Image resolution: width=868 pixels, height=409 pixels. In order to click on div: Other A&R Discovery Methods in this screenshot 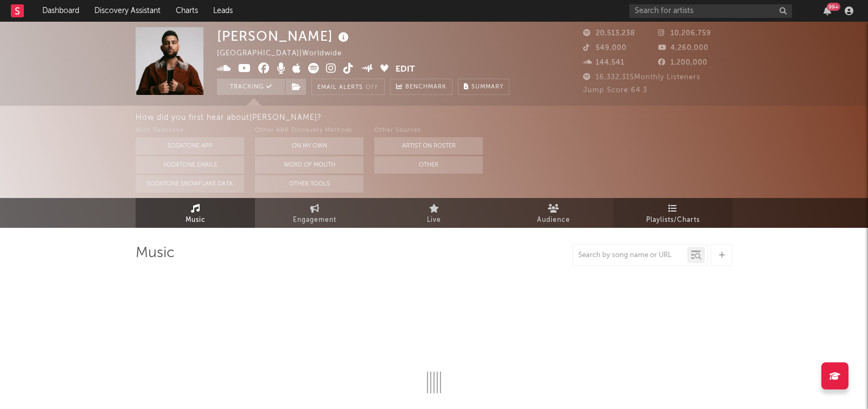, I will do `click(309, 130)`.